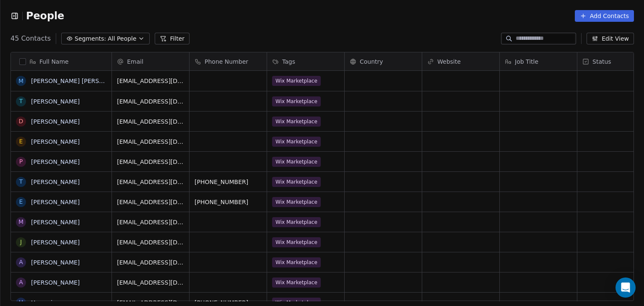  Describe the element at coordinates (135, 62) in the screenshot. I see `span: Email` at that location.